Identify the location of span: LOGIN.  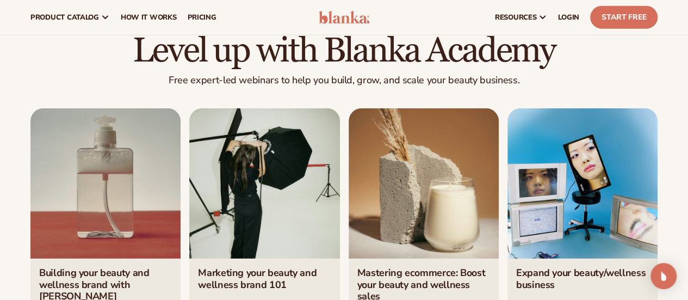
(568, 17).